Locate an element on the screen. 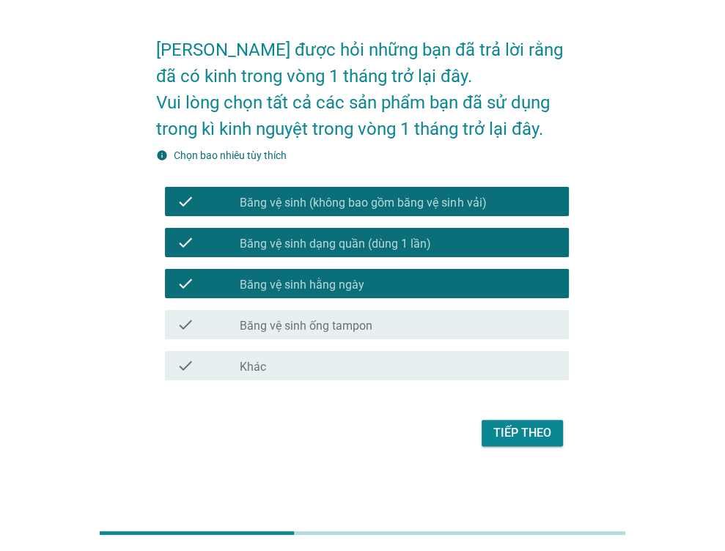  label: Băng vệ sinh (không bao gồm băng vệ sinh vải) is located at coordinates (363, 203).